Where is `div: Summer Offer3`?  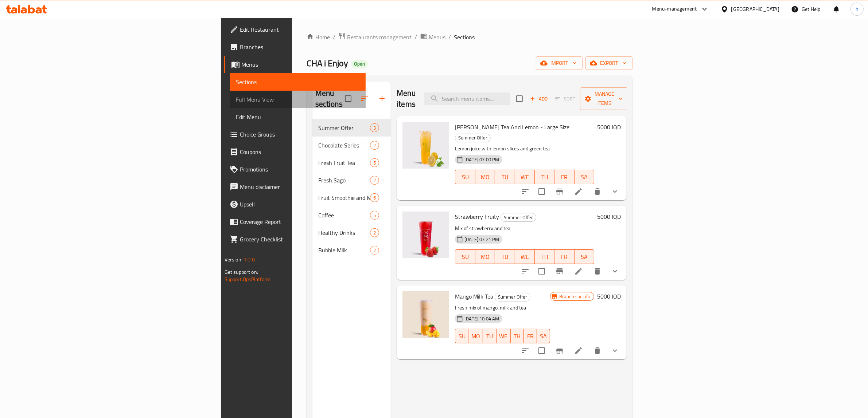 div: Summer Offer3 is located at coordinates (351, 128).